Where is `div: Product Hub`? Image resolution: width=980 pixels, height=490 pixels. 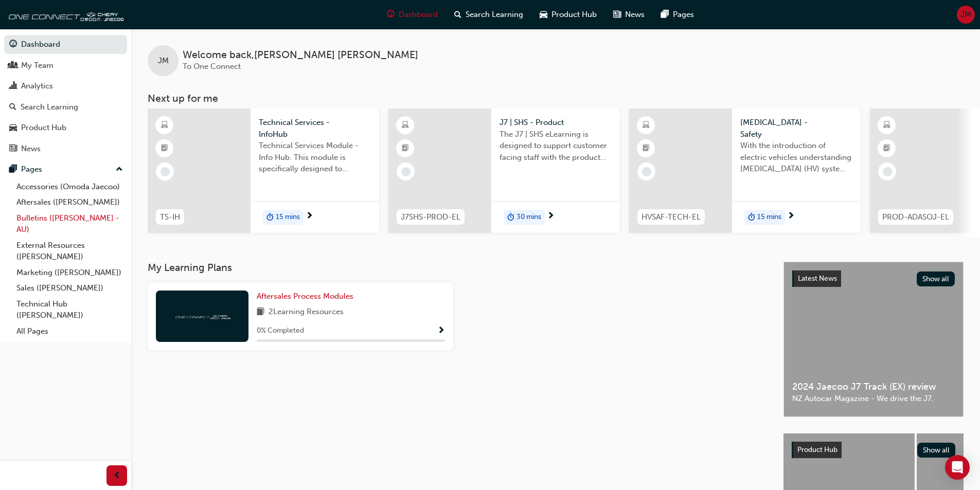
div: Product Hub is located at coordinates (44, 128).